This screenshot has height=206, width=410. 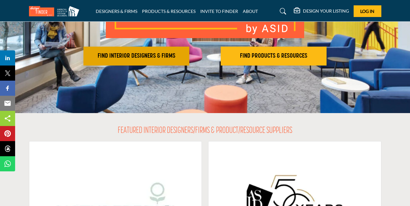 I want to click on h5: DESIGN YOUR LISTING, so click(x=326, y=11).